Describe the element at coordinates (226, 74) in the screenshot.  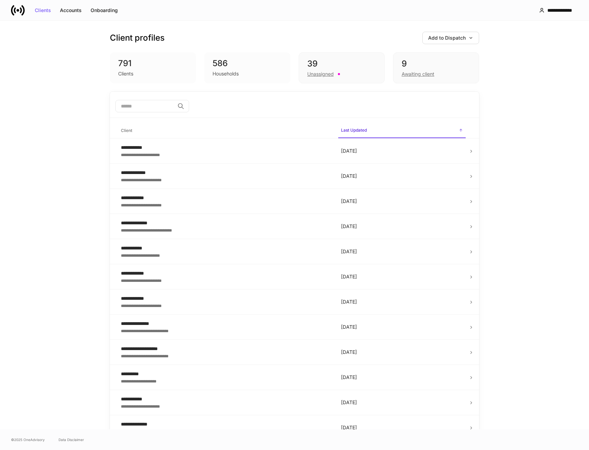
I see `div: Households` at that location.